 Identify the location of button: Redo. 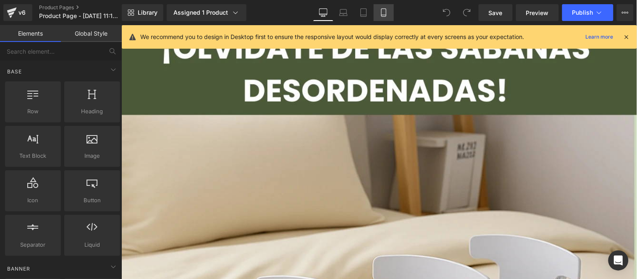
(467, 13).